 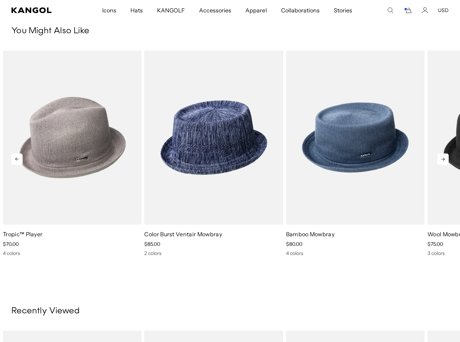 I want to click on img: Color Burst Ventair Mowbray, so click(x=213, y=137).